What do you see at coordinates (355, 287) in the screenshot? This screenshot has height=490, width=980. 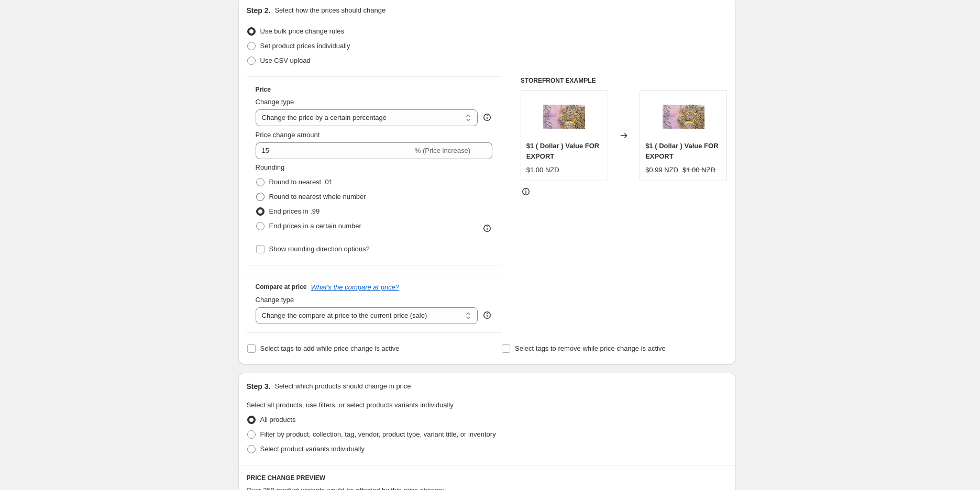 I see `button: What's the compare at price?` at bounding box center [355, 287].